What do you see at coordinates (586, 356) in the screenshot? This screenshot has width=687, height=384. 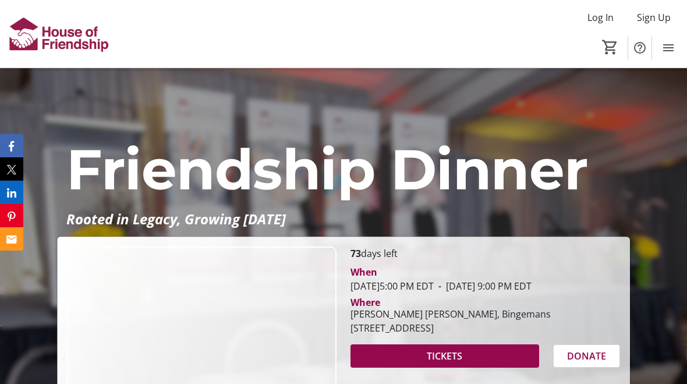 I see `span: DONATE` at bounding box center [586, 356].